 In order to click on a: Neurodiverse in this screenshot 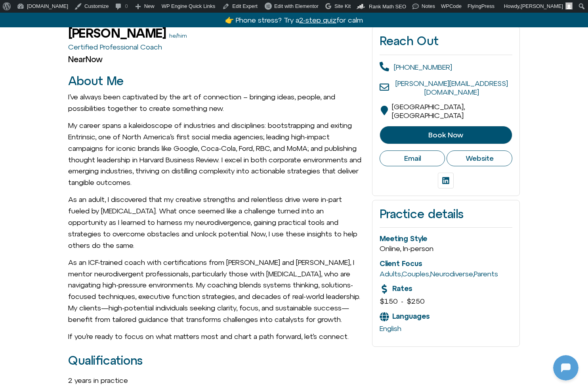, I will do `click(451, 274)`.